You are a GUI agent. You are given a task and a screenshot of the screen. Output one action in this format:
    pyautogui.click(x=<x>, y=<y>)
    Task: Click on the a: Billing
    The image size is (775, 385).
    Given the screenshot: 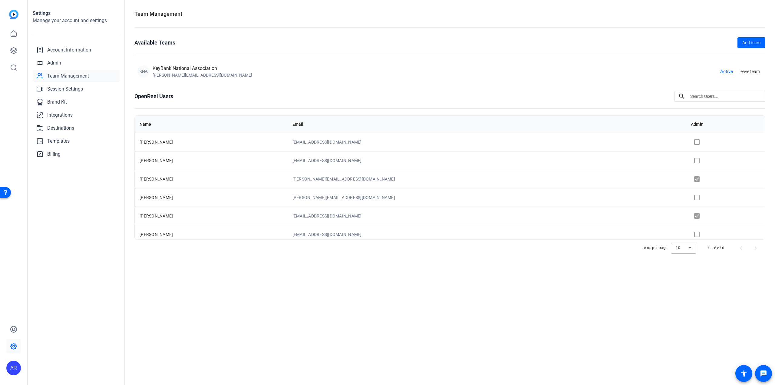 What is the action you would take?
    pyautogui.click(x=76, y=154)
    